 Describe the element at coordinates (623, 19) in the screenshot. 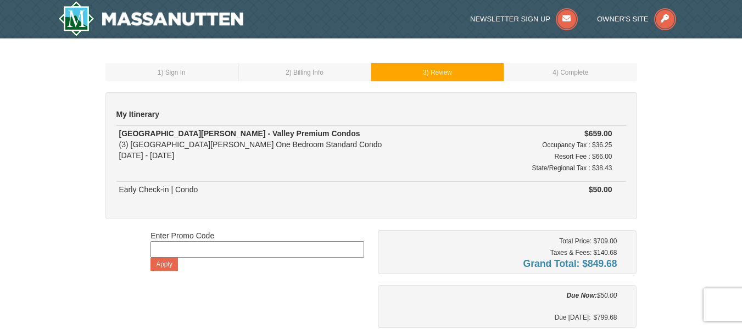

I see `span: Owner's Site` at that location.